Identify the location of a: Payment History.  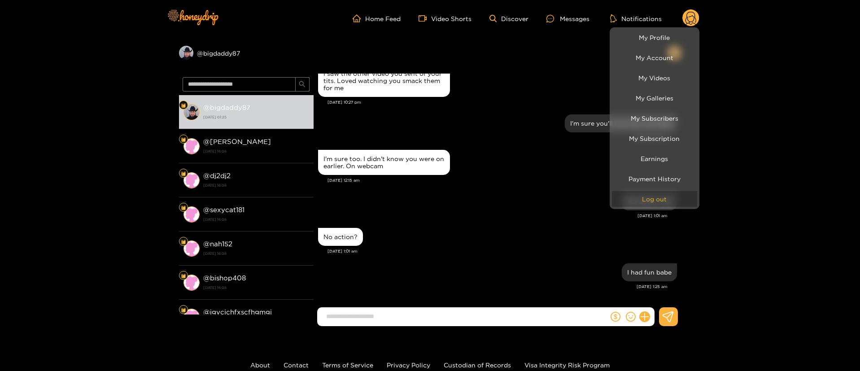
(655, 179).